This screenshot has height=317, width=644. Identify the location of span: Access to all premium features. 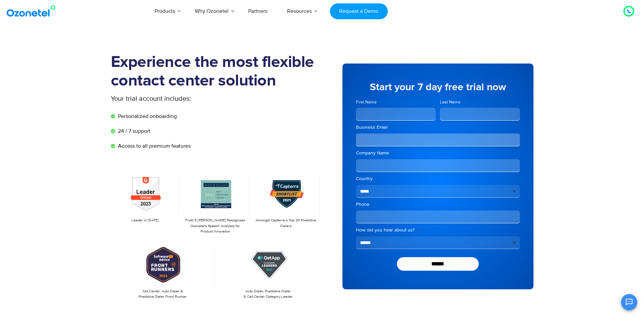
(153, 146).